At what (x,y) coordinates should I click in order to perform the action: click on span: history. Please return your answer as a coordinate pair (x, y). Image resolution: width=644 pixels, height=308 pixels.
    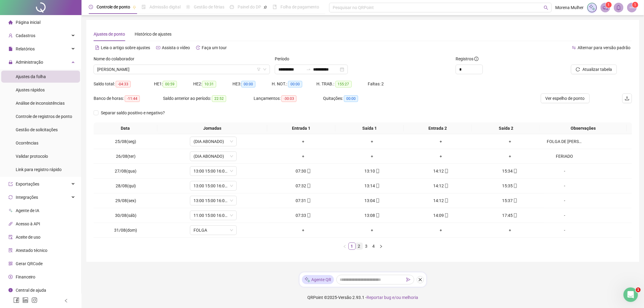
    Looking at the image, I should click on (198, 48).